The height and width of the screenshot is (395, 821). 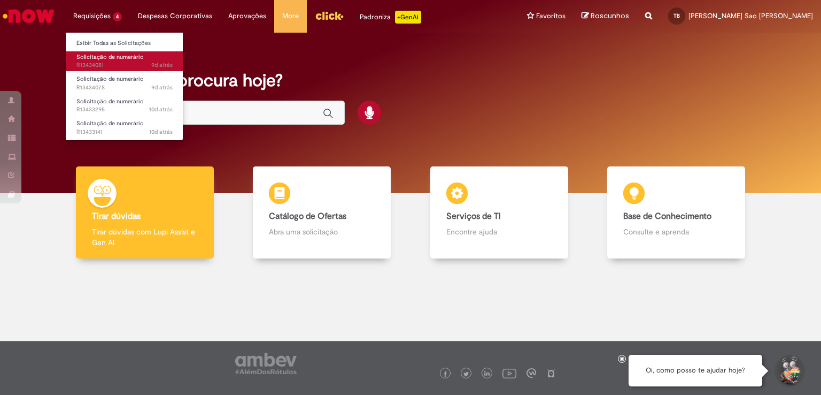 I want to click on span: More, so click(x=290, y=16).